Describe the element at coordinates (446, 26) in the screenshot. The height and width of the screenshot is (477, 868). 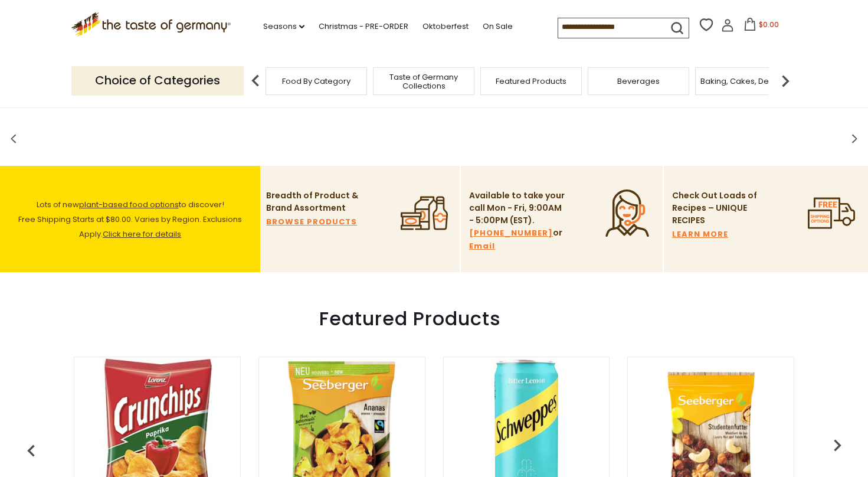
I see `a: Oktoberfest` at that location.